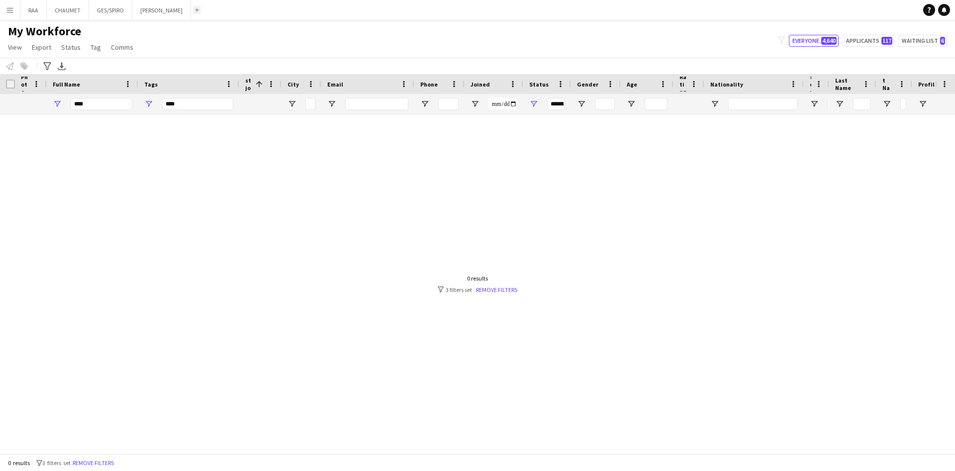 Image resolution: width=955 pixels, height=471 pixels. I want to click on app-action-btn: Advanced filters, so click(47, 66).